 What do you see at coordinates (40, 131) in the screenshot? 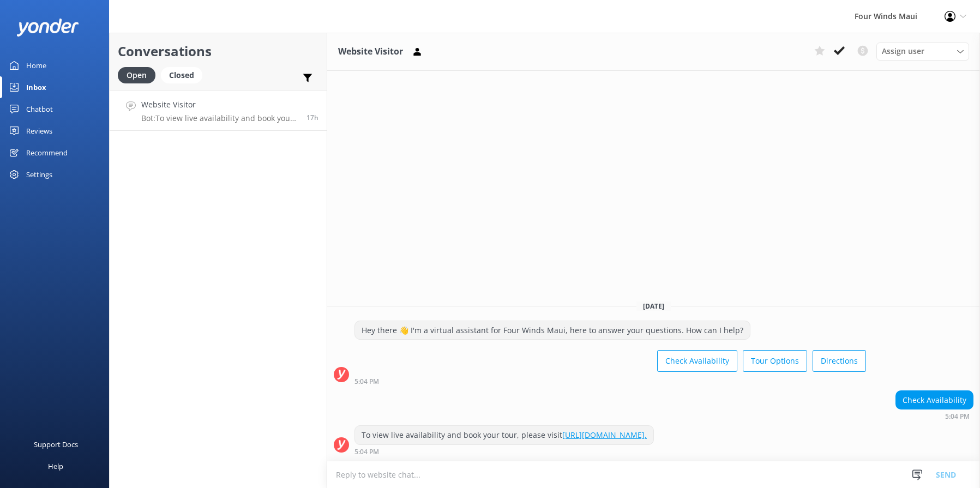
I see `div: Reviews` at bounding box center [40, 131].